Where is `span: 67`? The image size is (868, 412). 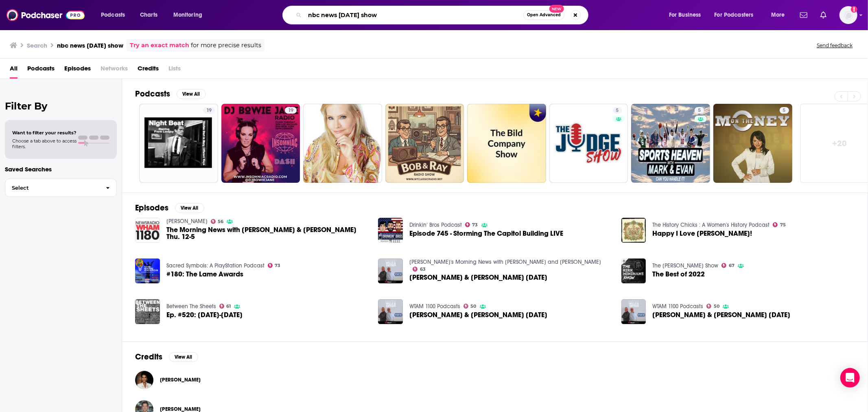
span: 67 is located at coordinates (732, 265).